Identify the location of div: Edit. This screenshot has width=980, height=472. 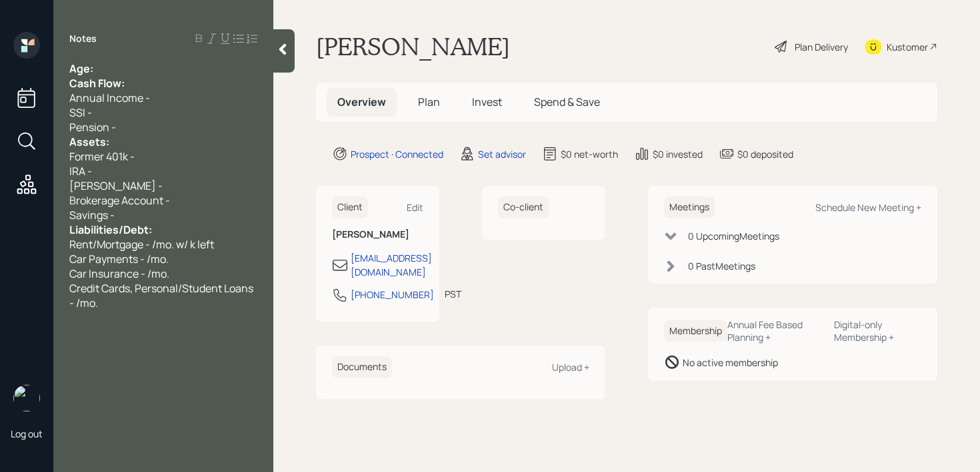
(414, 207).